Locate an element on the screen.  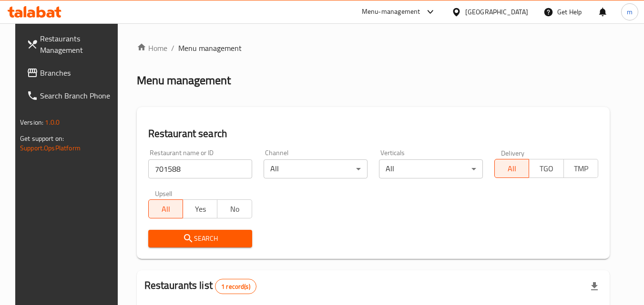
span: m is located at coordinates (629, 12).